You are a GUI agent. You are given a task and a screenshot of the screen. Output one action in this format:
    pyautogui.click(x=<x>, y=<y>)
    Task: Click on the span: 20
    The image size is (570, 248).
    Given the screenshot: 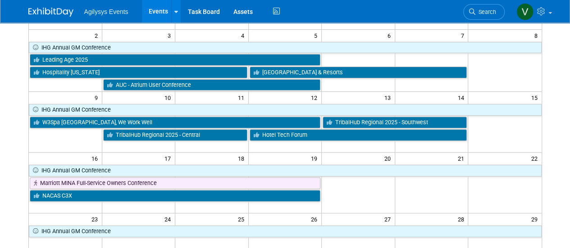 What is the action you would take?
    pyautogui.click(x=389, y=158)
    